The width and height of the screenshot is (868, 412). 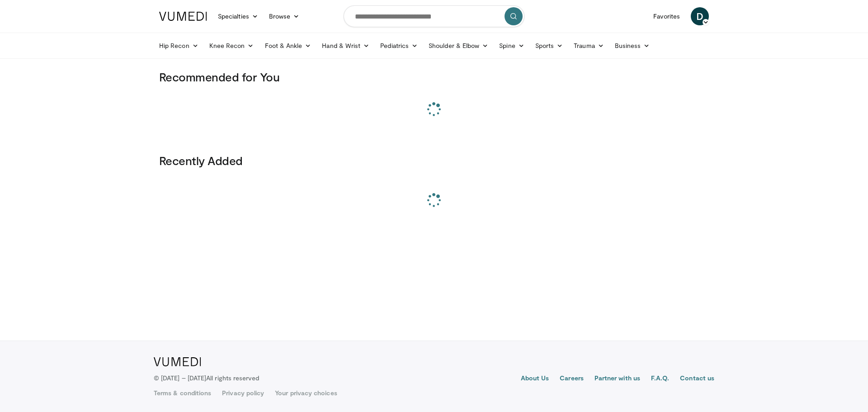 I want to click on a: F.A.Q., so click(x=660, y=379).